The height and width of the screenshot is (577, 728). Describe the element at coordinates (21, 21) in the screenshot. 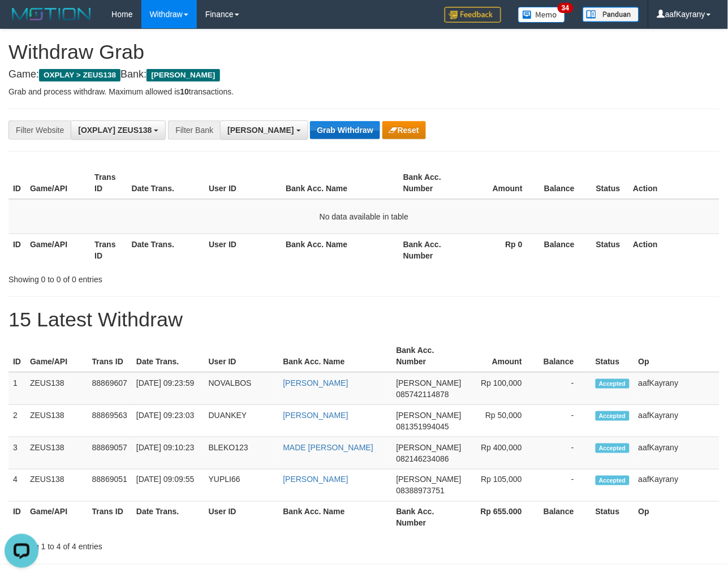

I see `button: Open LiveChat chat widget` at that location.